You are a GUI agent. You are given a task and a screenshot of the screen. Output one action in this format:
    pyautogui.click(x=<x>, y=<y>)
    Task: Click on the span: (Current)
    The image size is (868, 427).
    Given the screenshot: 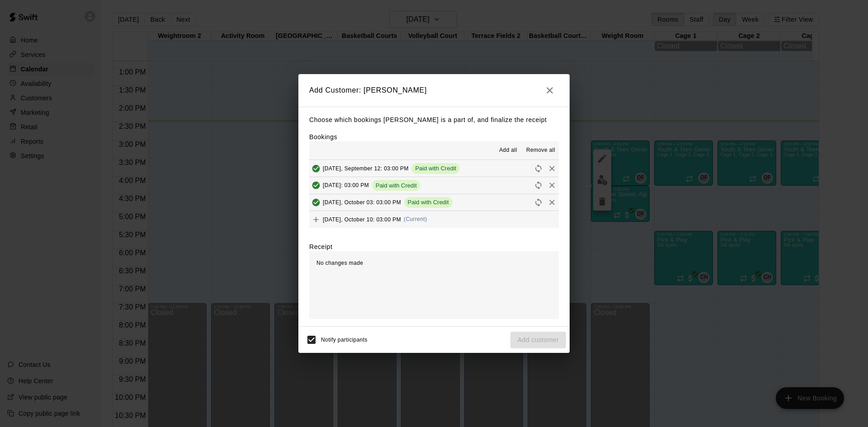 What is the action you would take?
    pyautogui.click(x=416, y=219)
    